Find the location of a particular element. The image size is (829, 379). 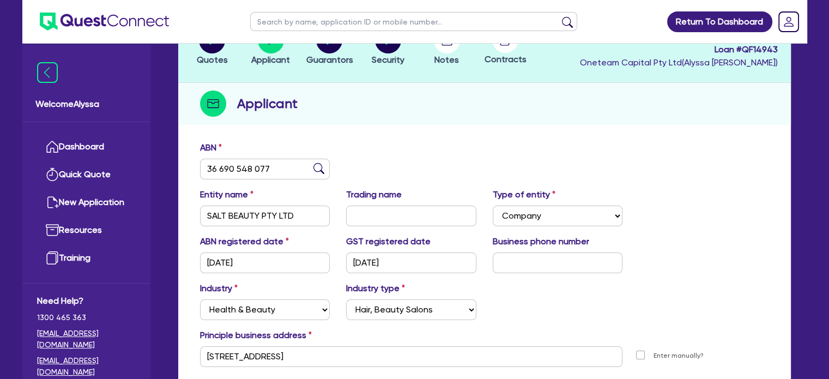

button: Security is located at coordinates (388, 47).